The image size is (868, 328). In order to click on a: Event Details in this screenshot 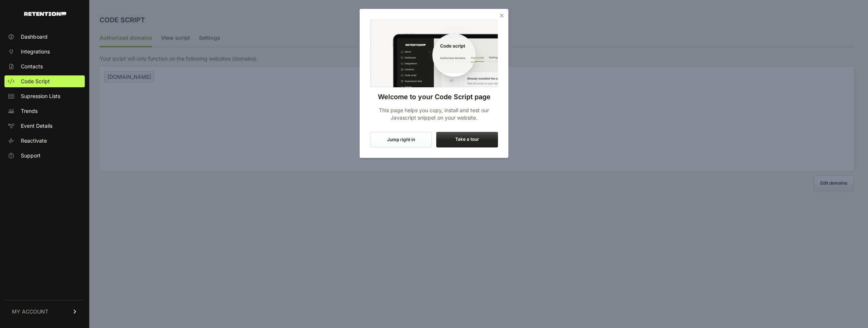, I will do `click(45, 126)`.